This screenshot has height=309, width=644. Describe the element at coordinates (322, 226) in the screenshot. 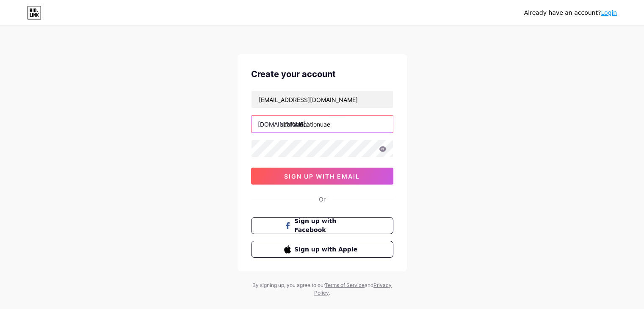

I see `a: Sign up with Facebook` at that location.